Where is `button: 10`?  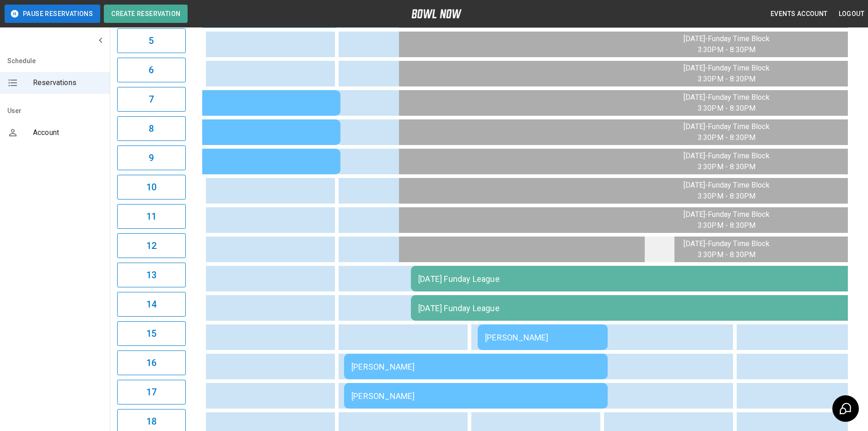 button: 10 is located at coordinates (152, 187).